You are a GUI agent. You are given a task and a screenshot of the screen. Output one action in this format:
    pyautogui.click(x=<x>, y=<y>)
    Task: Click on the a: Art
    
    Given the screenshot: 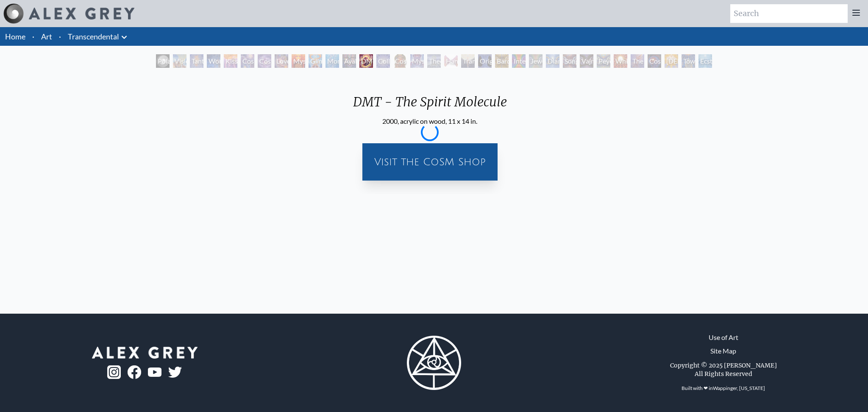 What is the action you would take?
    pyautogui.click(x=47, y=36)
    